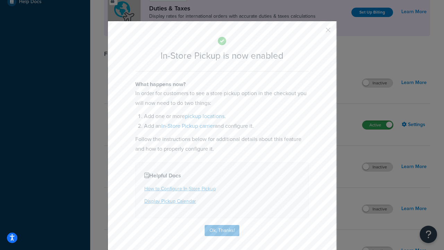 The width and height of the screenshot is (444, 250). I want to click on a: In-Store Pickup carrier, so click(188, 126).